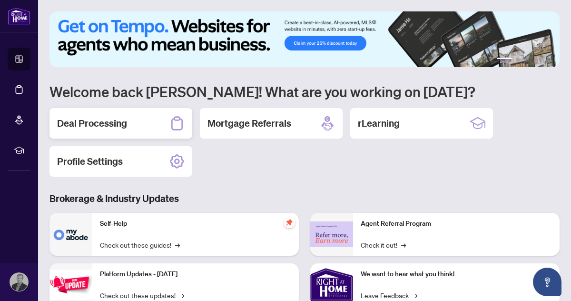 Image resolution: width=571 pixels, height=301 pixels. What do you see at coordinates (541, 60) in the screenshot?
I see `button: 5` at bounding box center [541, 60].